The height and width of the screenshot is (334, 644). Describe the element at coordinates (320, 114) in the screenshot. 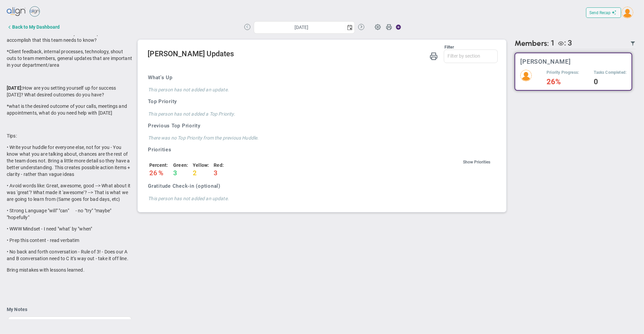

I see `h4: This person has not added a Top Priority.` at that location.